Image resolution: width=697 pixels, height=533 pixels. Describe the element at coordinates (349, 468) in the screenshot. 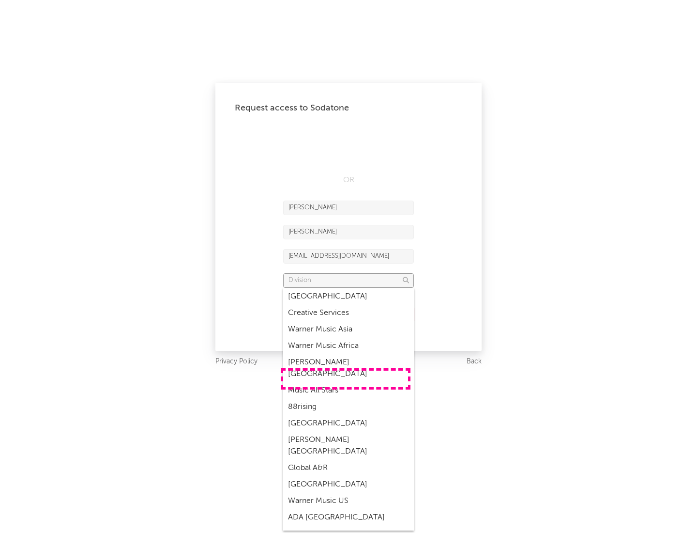

I see `div: Global A&R` at that location.